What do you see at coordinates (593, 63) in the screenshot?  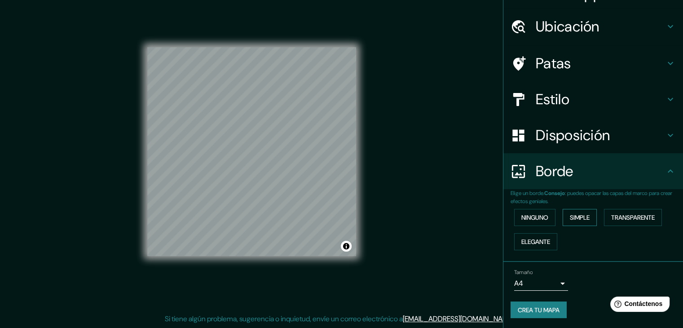 I see `div: Patas` at bounding box center [593, 63].